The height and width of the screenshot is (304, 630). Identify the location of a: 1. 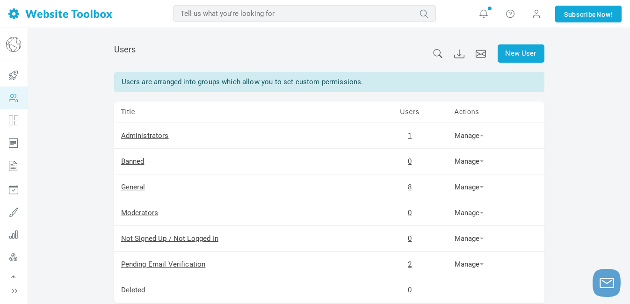
(410, 136).